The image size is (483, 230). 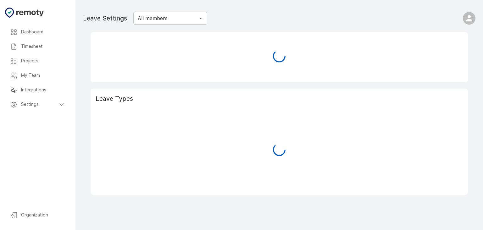 What do you see at coordinates (43, 75) in the screenshot?
I see `h6: My Team` at bounding box center [43, 75].